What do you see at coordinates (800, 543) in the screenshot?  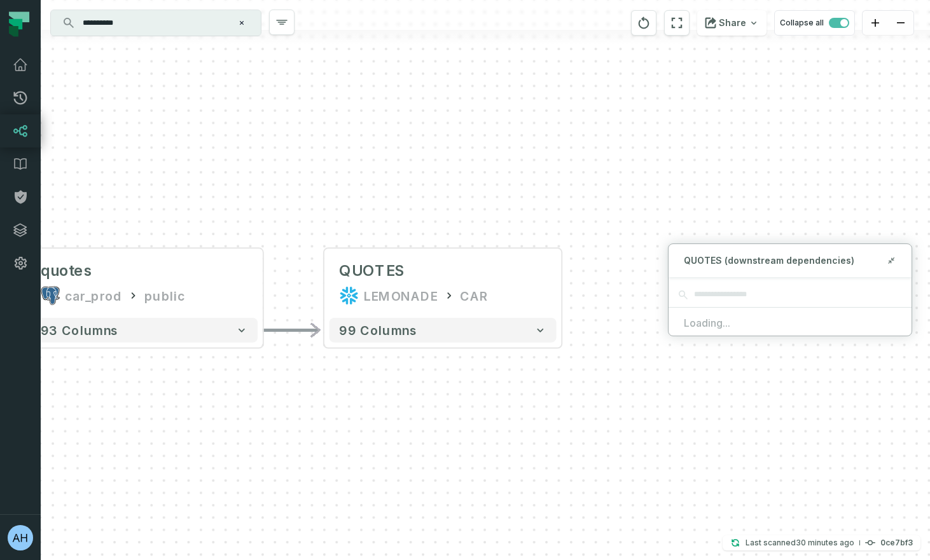 I see `p: Last scanned` at bounding box center [800, 543].